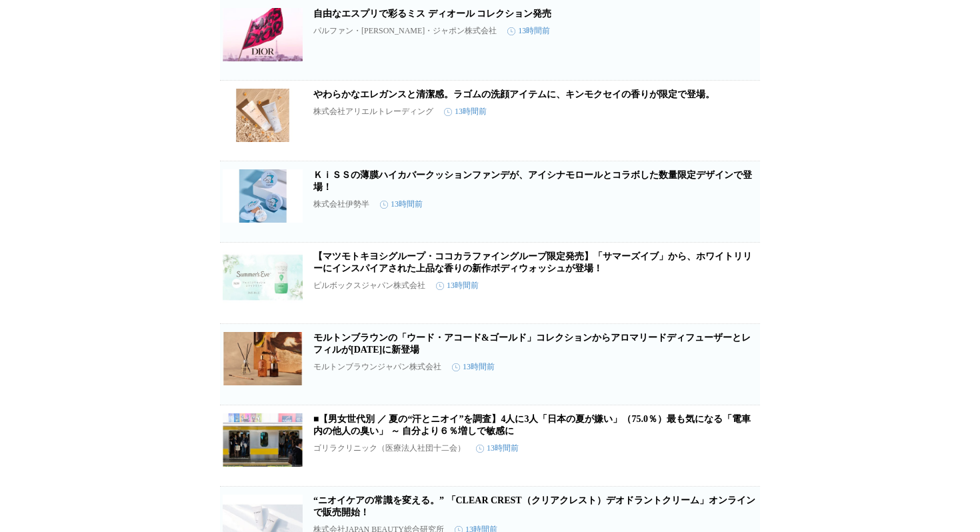  What do you see at coordinates (263, 115) in the screenshot?
I see `img: やわらかなエレガンスと清潔感。ラゴムの洗顔アイテムに、キンモクセイの香りが限定で登場。` at bounding box center [263, 115].